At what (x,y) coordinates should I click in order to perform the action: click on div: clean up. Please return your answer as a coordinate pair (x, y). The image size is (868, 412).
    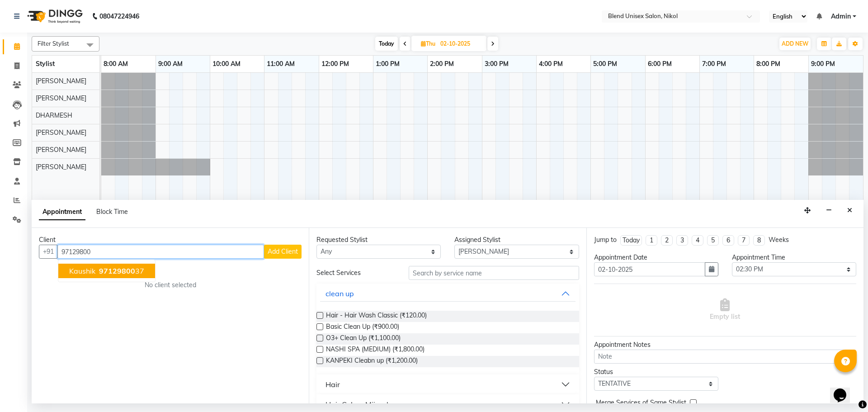
    Looking at the image, I should click on (340, 294).